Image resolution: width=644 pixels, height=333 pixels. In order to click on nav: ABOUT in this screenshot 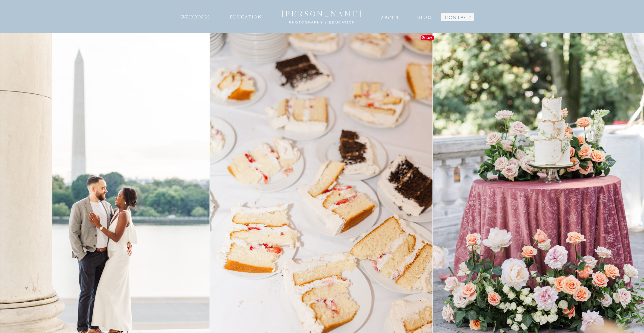, I will do `click(390, 17)`.